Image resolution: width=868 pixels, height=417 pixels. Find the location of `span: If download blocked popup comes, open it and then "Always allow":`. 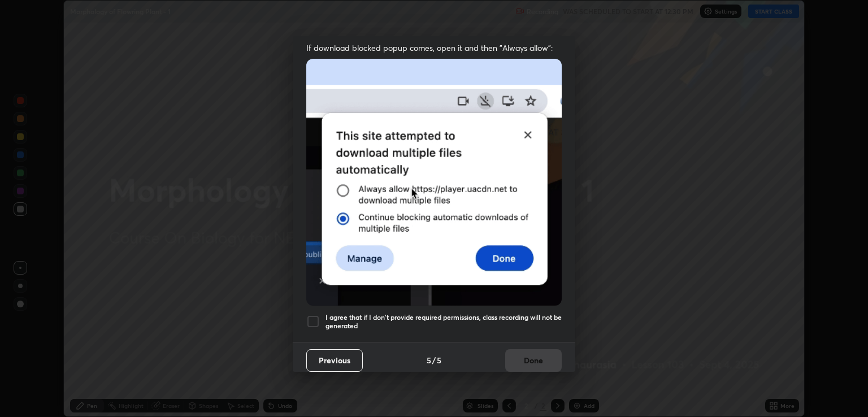

span: If download blocked popup comes, open it and then "Always allow": is located at coordinates (434, 47).